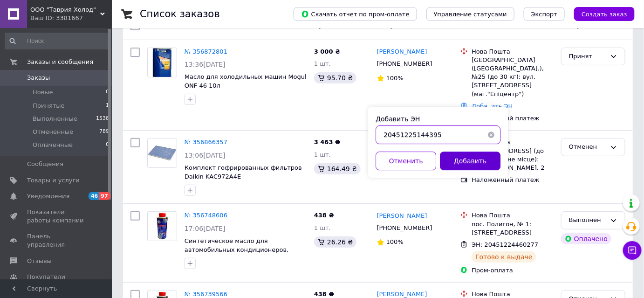 Image resolution: width=644 pixels, height=298 pixels. What do you see at coordinates (505, 244) in the screenshot?
I see `span: ЭН: 20451224460277` at bounding box center [505, 244].